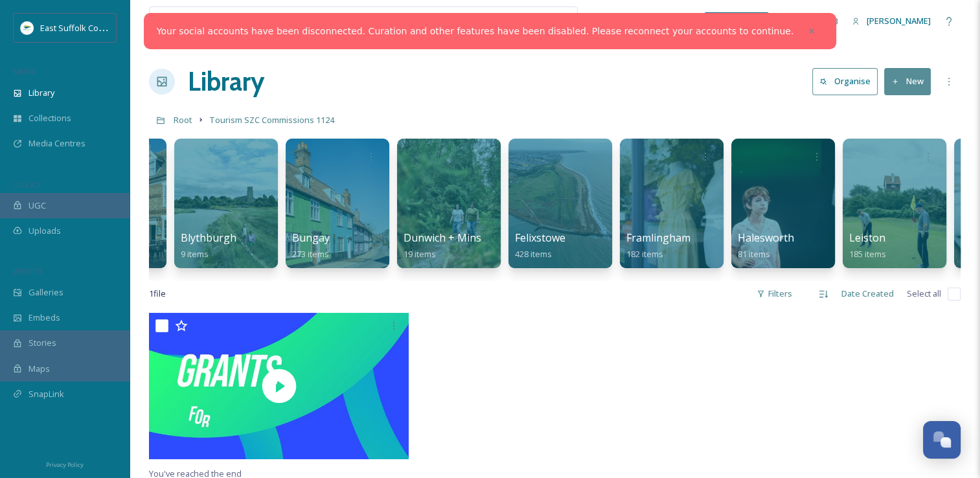 The width and height of the screenshot is (980, 478). I want to click on span: Framlingham, so click(658, 237).